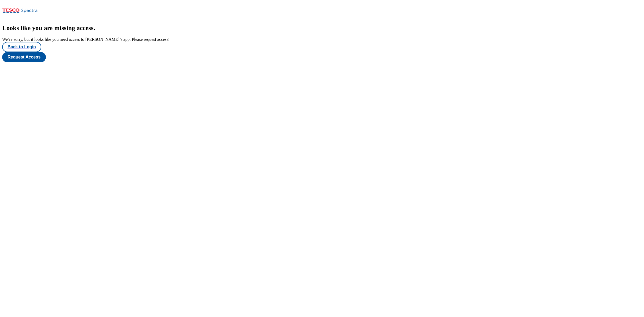 The image size is (644, 317). What do you see at coordinates (22, 47) in the screenshot?
I see `button: Back to Login` at bounding box center [22, 47].